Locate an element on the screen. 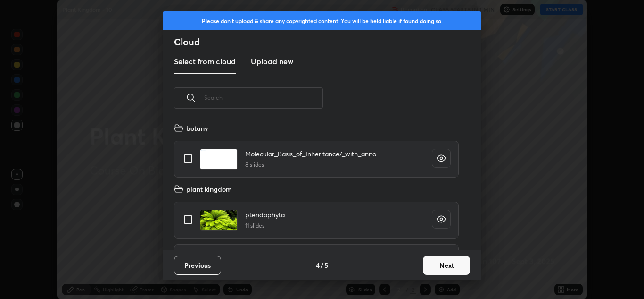  h3: Upload new is located at coordinates (272, 61).